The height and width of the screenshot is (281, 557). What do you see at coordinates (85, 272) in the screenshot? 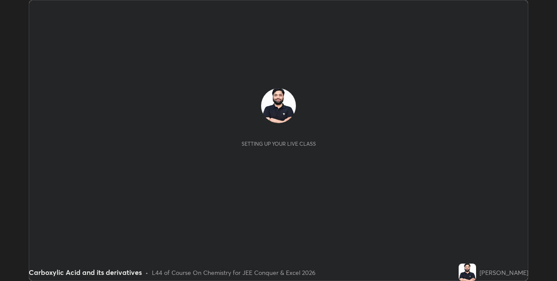
I see `div: Carboxylic Acid and its derivatives` at bounding box center [85, 272].